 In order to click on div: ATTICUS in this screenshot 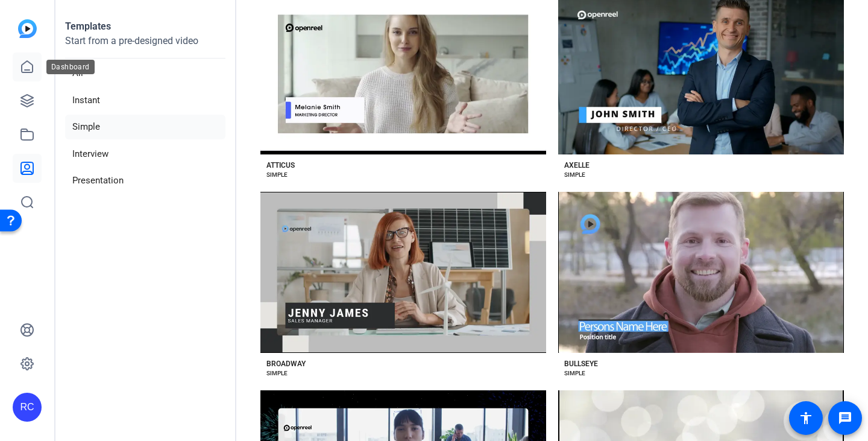, I will do `click(281, 165)`.